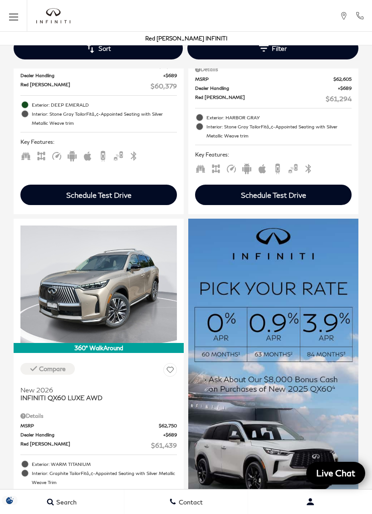 Image resolution: width=372 pixels, height=514 pixels. I want to click on span: Exterior: DEEP EMERALD, so click(104, 105).